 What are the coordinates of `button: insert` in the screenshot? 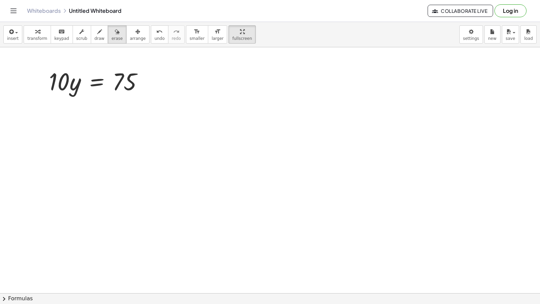 It's located at (13, 34).